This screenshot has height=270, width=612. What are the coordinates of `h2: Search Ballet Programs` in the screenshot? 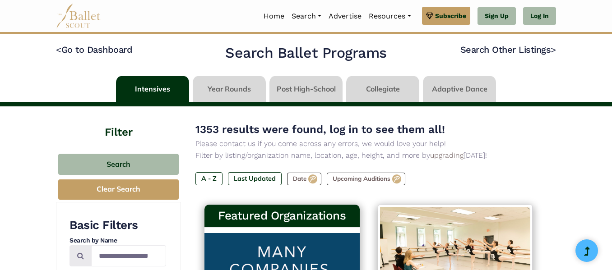 It's located at (306, 53).